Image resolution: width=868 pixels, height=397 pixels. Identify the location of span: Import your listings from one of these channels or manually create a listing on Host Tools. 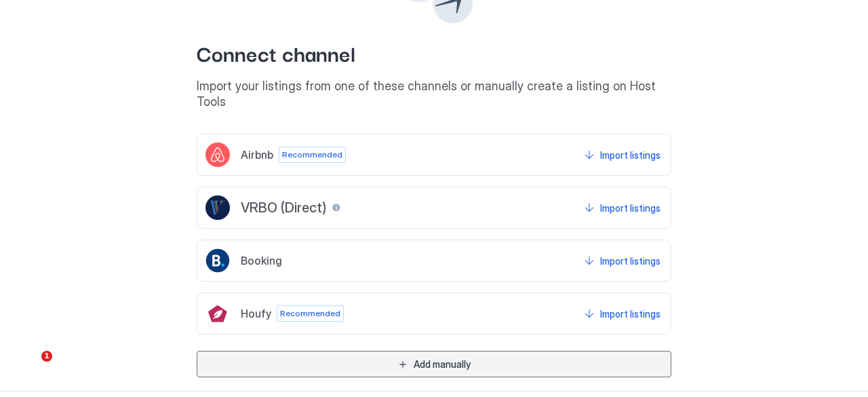
(434, 94).